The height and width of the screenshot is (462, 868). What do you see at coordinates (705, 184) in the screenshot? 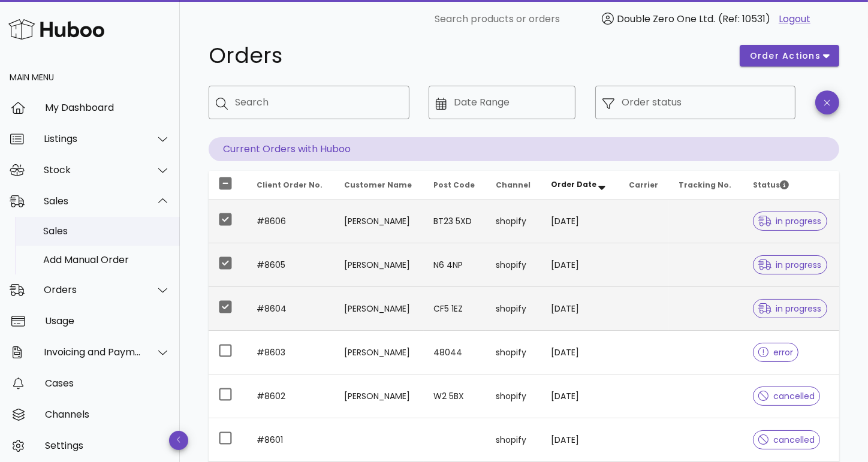
I see `span: Tracking No.` at bounding box center [705, 184].